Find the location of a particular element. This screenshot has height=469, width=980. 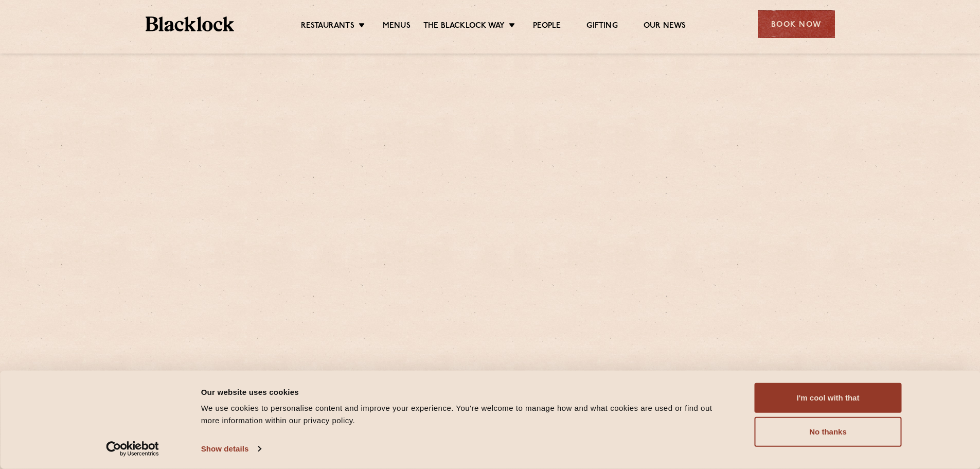

a: Our News is located at coordinates (665, 27).